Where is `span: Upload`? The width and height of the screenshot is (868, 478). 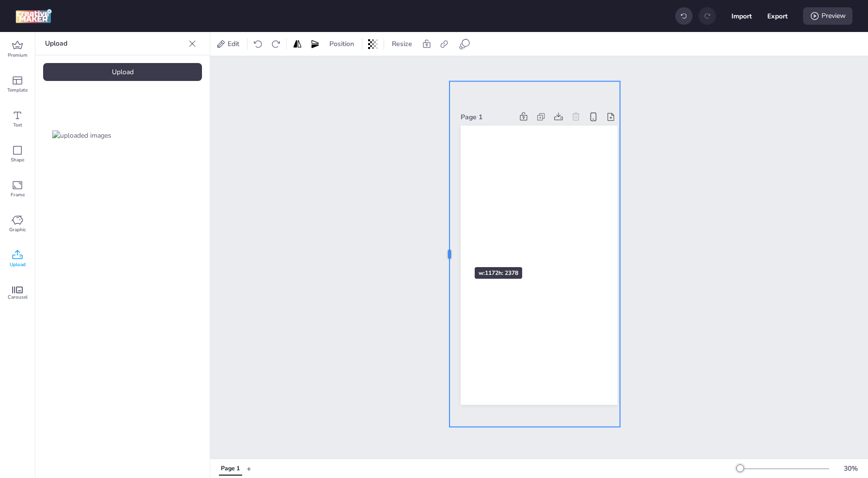
span: Upload is located at coordinates (17, 265).